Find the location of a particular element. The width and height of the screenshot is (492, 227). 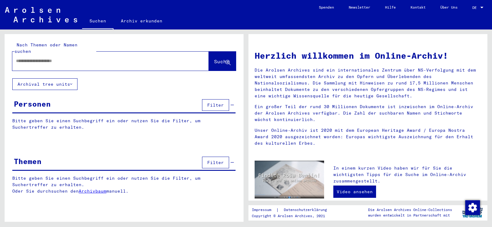

p: Copyright © Arolsen Archives, 2021 is located at coordinates (293, 216).